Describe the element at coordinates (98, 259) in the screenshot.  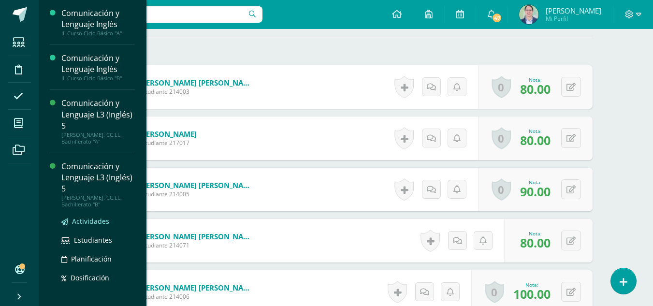
I see `a: Planificación` at that location.